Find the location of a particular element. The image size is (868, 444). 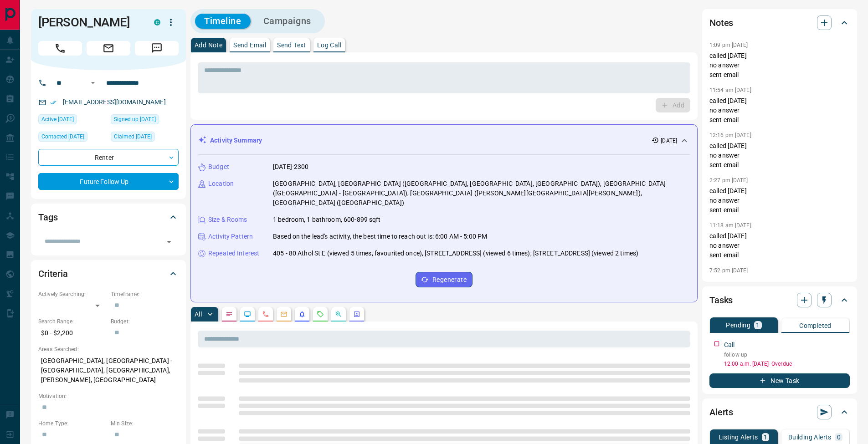

span: Email is located at coordinates (108, 48).